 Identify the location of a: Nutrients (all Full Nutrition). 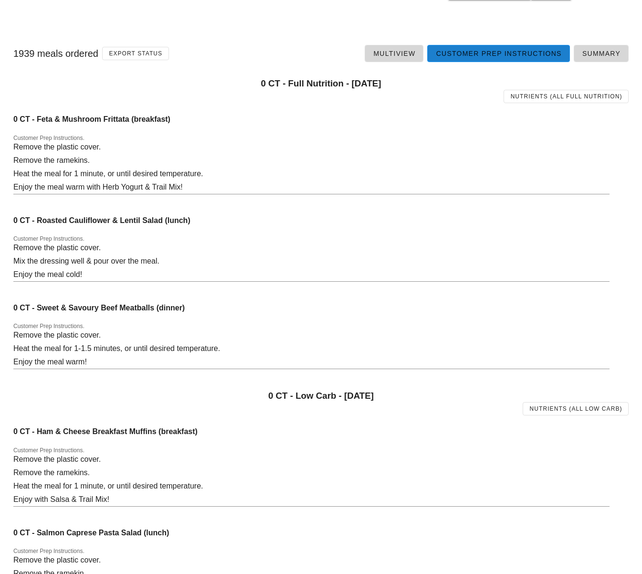
(567, 96).